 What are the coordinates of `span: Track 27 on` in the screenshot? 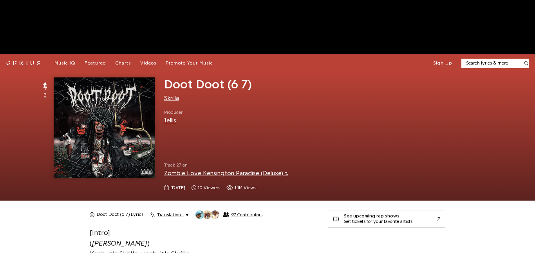 It's located at (240, 165).